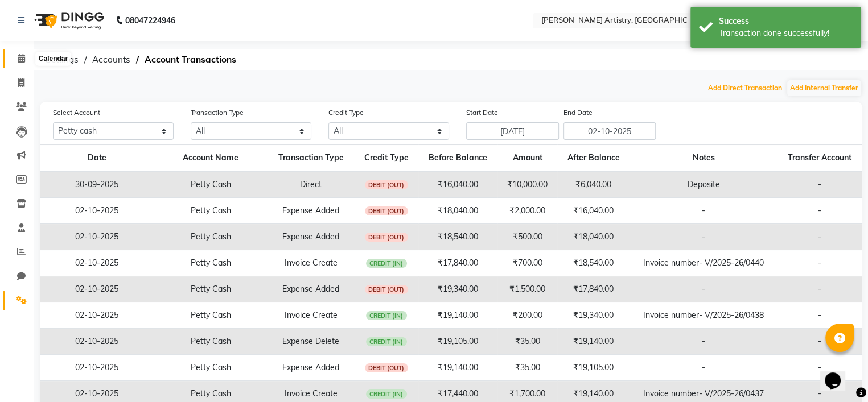  Describe the element at coordinates (482, 112) in the screenshot. I see `label: Start Date` at that location.